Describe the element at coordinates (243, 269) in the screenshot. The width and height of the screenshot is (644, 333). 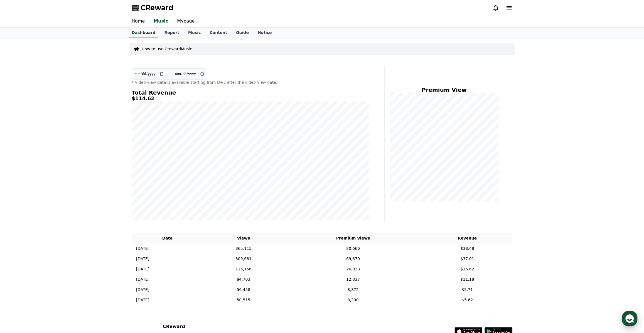
I see `td: 115,156` at that location.